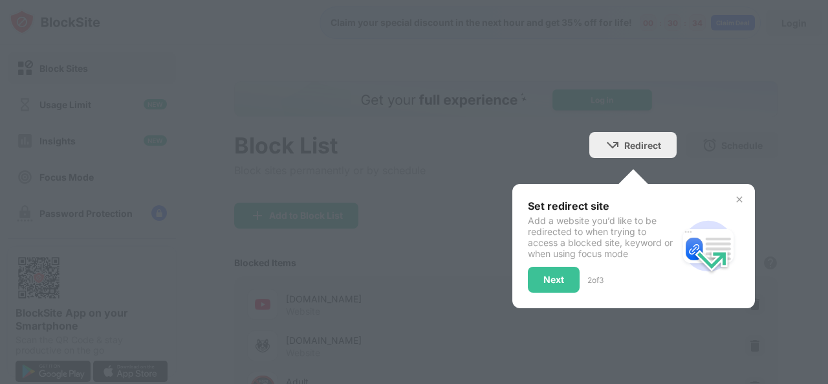 This screenshot has width=828, height=384. I want to click on img: x-button.svg, so click(739, 199).